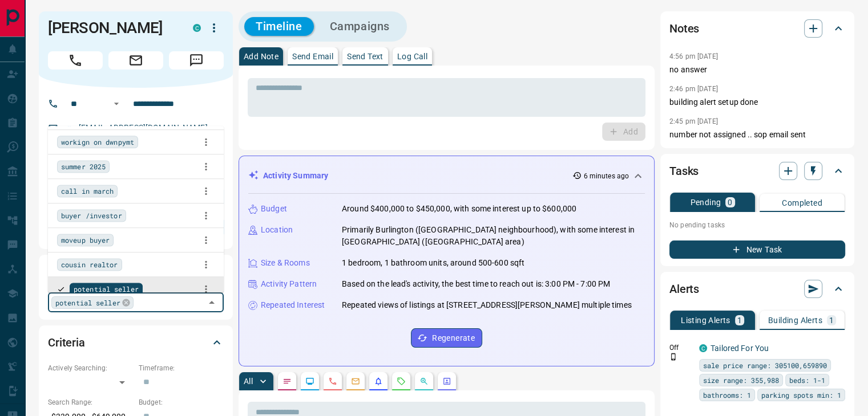 Image resolution: width=868 pixels, height=416 pixels. I want to click on span: moveup buyer, so click(85, 240).